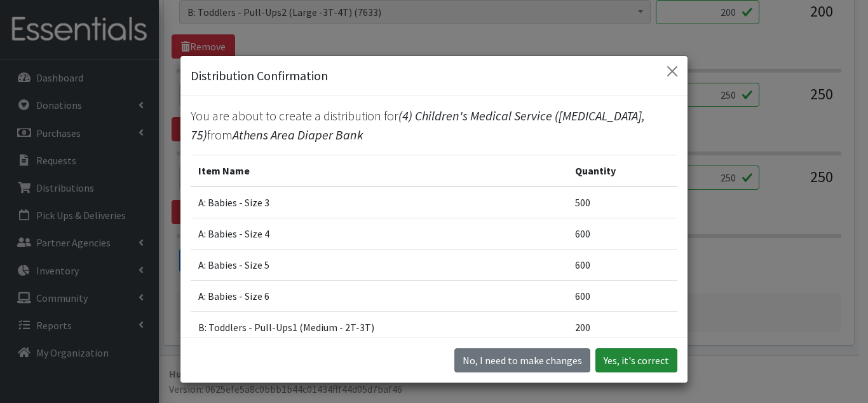 The image size is (868, 403). I want to click on th: Quantity, so click(622, 171).